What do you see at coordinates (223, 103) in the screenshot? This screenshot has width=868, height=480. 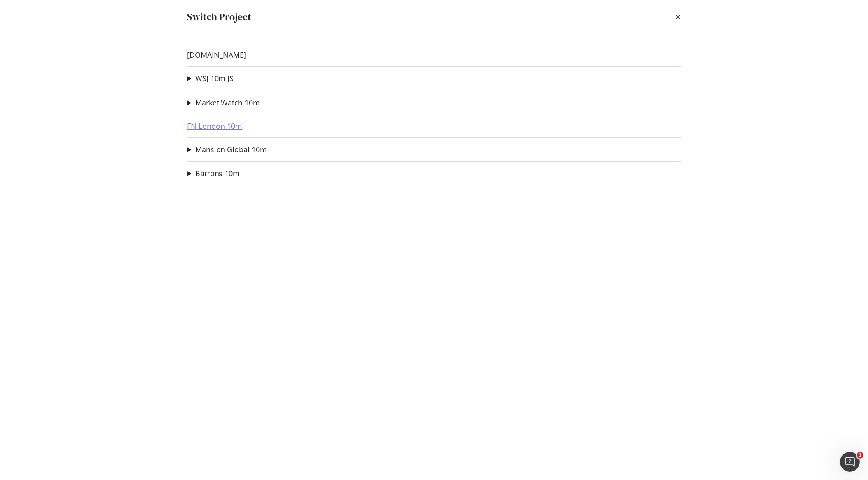 I see `summary: Market Watch 10m` at bounding box center [223, 103].